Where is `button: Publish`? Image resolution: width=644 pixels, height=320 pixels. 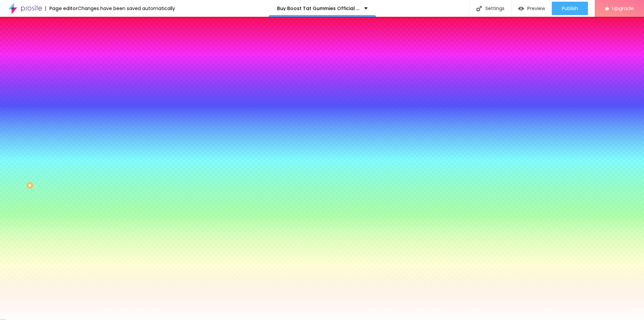
button: Publish is located at coordinates (570, 9).